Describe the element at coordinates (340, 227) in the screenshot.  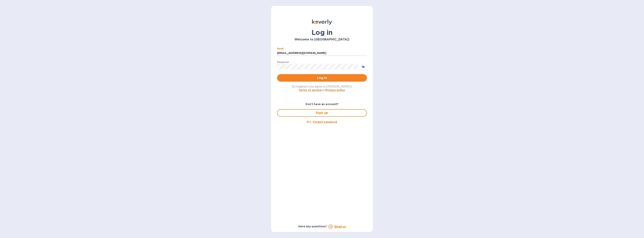
I see `b: Email us` at that location.